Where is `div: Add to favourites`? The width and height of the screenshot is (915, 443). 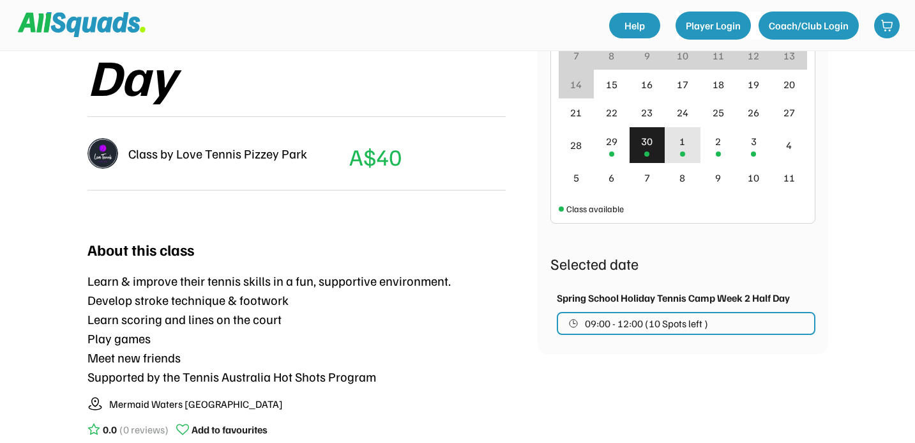
div: Add to favourites is located at coordinates (229, 429).